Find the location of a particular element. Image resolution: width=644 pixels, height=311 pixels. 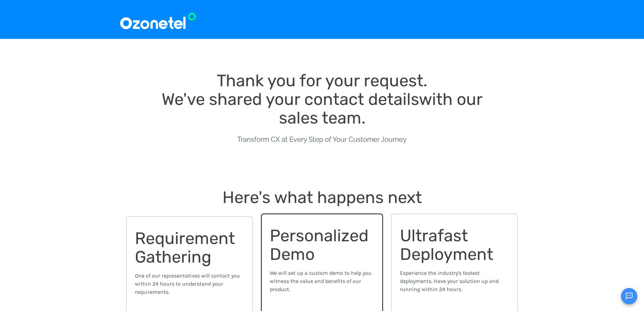

span: We've shared your contact details is located at coordinates (290, 99).